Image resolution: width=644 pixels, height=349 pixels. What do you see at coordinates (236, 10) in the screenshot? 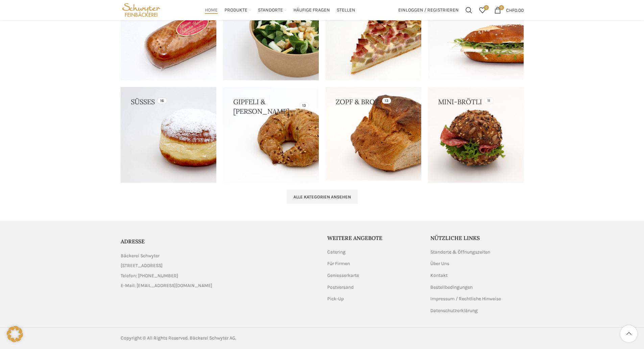
I see `span: Produkte` at bounding box center [236, 10].